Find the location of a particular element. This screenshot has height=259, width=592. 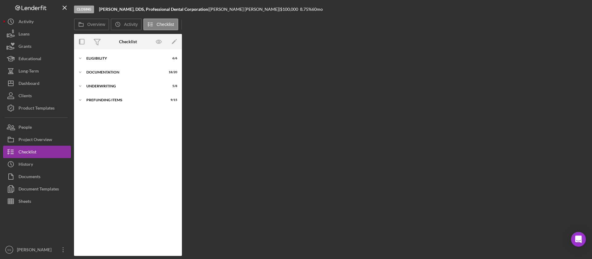

a: Project Overview is located at coordinates (37, 139).